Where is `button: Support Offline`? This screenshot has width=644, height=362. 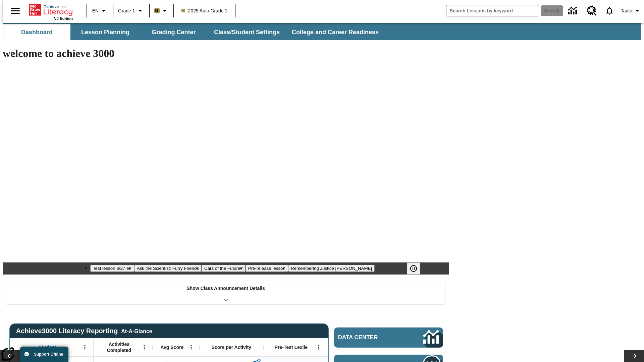 button: Support Offline is located at coordinates (45, 354).